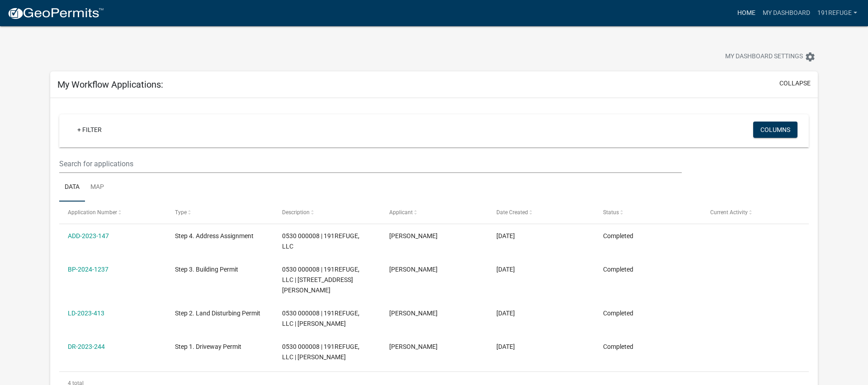 Image resolution: width=868 pixels, height=385 pixels. What do you see at coordinates (775, 129) in the screenshot?
I see `button: Columns` at bounding box center [775, 129].